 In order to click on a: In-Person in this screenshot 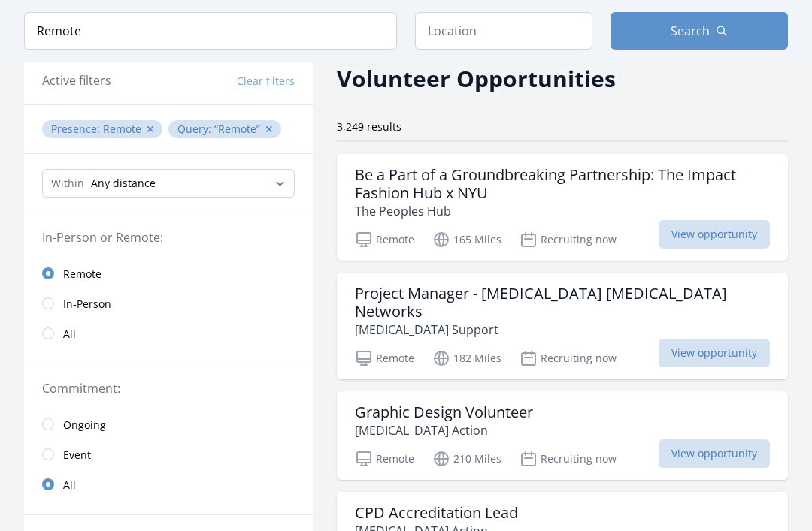, I will do `click(168, 303)`.